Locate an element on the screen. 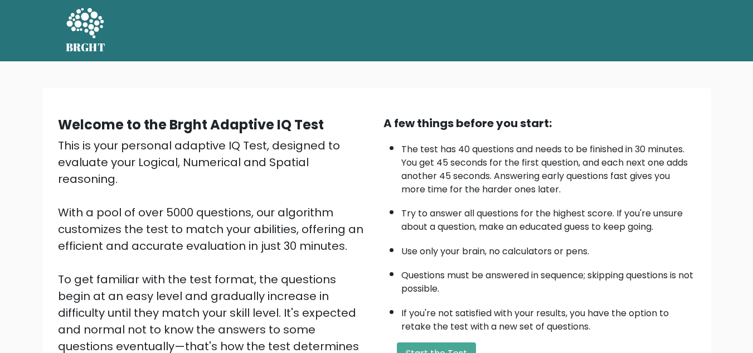 The image size is (753, 353). li: The test has 40 questions and needs to be finished in 30 minutes. You get 45 seconds for the firs... is located at coordinates (549, 167).